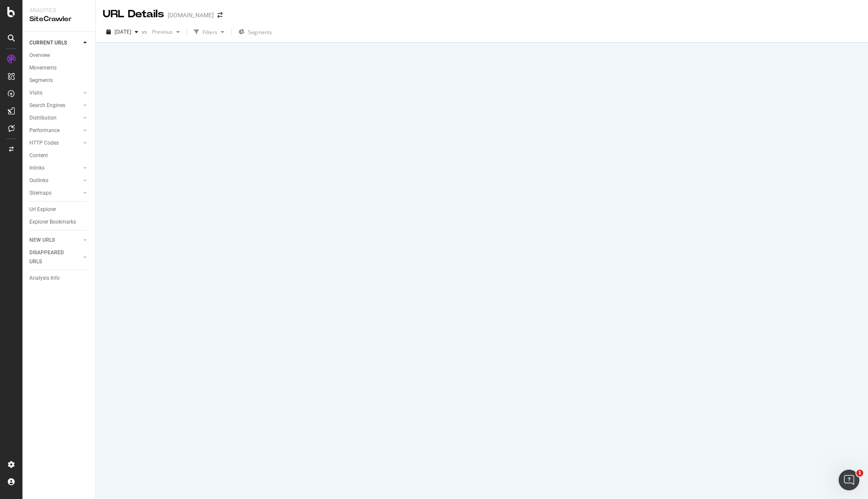  I want to click on div: HTTP Codes, so click(44, 143).